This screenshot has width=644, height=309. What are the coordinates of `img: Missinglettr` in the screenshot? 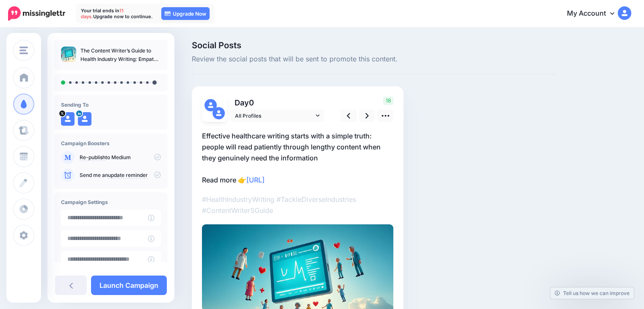 It's located at (37, 13).